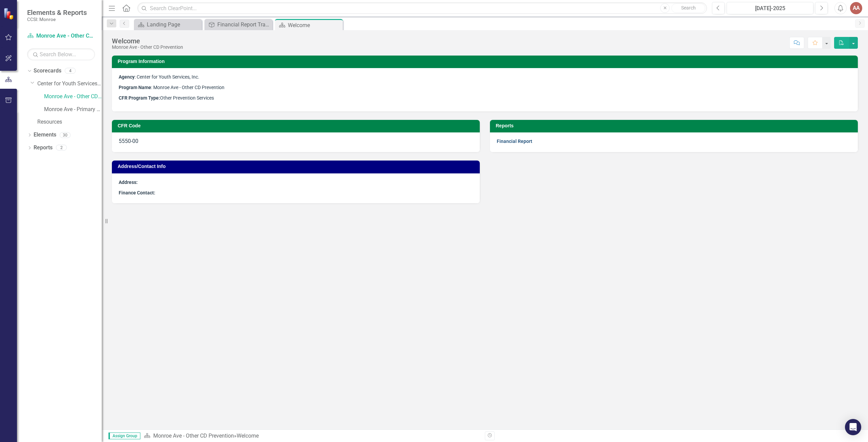 The height and width of the screenshot is (442, 868). I want to click on strong: Finance Contact:, so click(137, 193).